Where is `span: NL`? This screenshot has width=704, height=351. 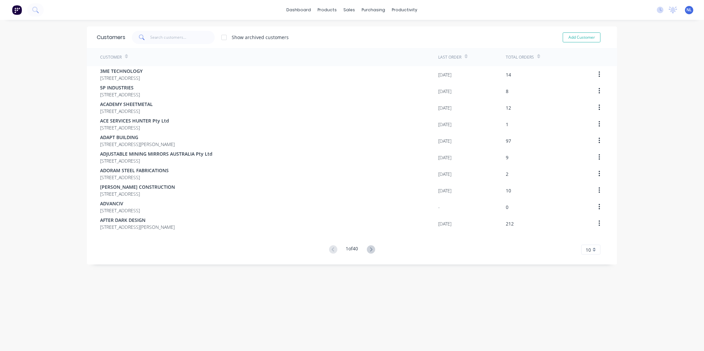 span: NL is located at coordinates (690, 10).